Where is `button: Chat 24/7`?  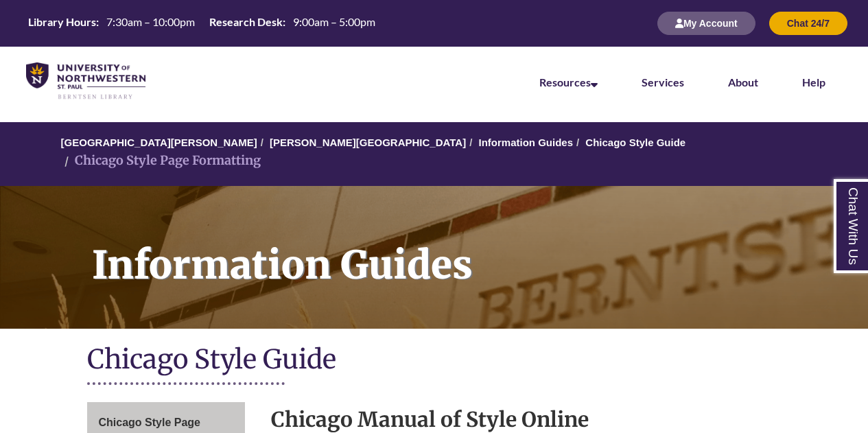 button: Chat 24/7 is located at coordinates (808, 23).